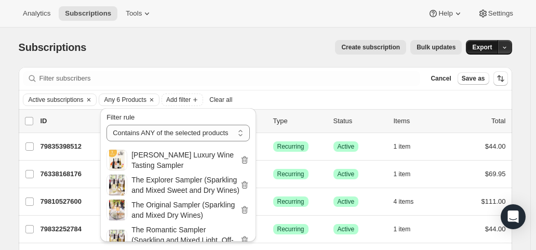 This screenshot has height=250, width=536. I want to click on input: Filter subscribers, so click(230, 78).